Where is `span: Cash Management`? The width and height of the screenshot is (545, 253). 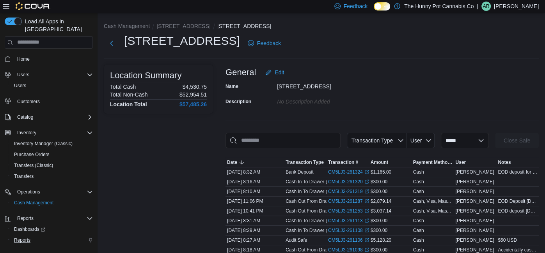 span: Cash Management is located at coordinates (52, 203).